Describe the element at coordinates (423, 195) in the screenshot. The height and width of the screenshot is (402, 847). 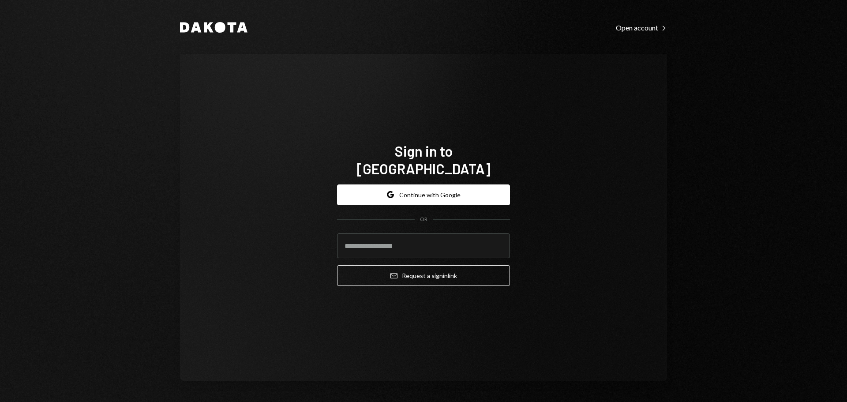
I see `button: Continue with Google` at that location.